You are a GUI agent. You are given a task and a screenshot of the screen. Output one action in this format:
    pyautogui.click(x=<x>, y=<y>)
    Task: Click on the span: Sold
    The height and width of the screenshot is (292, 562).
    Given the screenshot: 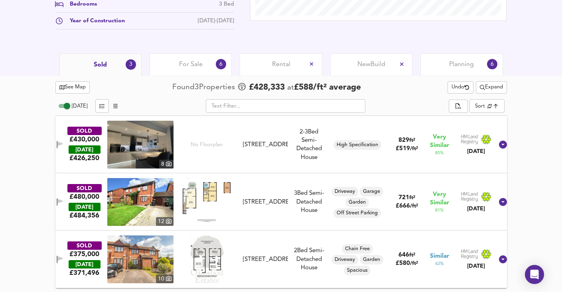 What is the action you would take?
    pyautogui.click(x=100, y=65)
    